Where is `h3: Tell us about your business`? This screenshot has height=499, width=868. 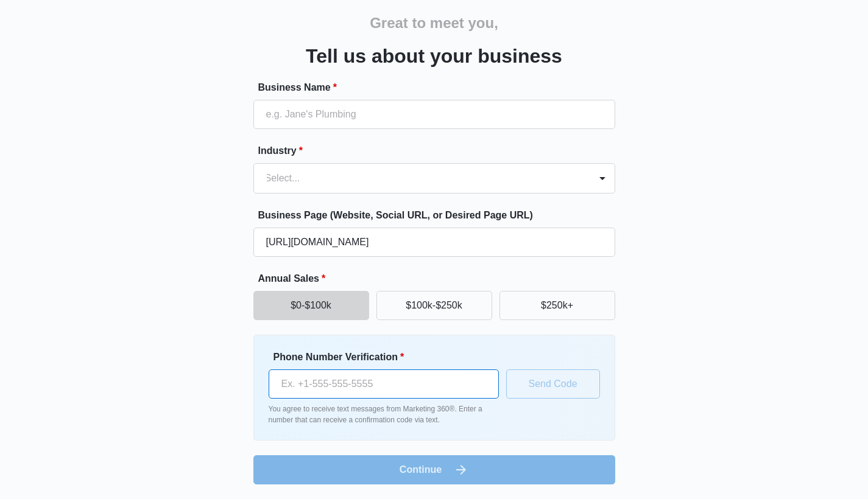 h3: Tell us about your business is located at coordinates (434, 56).